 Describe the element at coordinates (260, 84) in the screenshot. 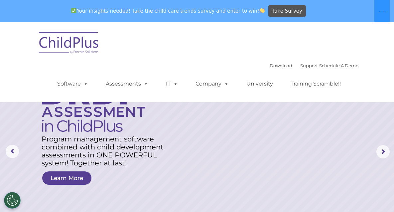

I see `a: University` at that location.